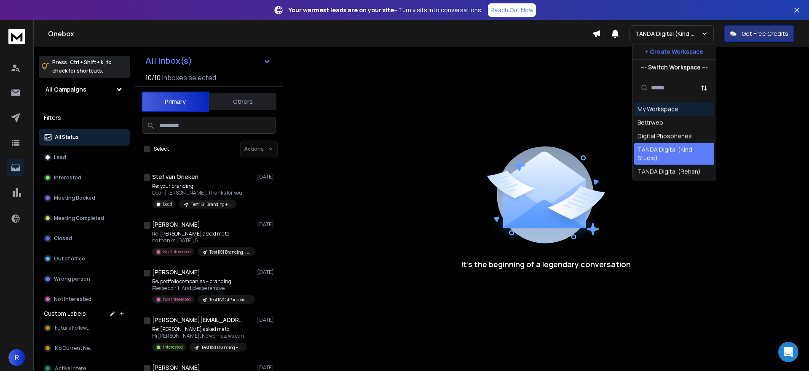 The height and width of the screenshot is (371, 809). Describe the element at coordinates (759, 34) in the screenshot. I see `button: Get Free Credits` at that location.